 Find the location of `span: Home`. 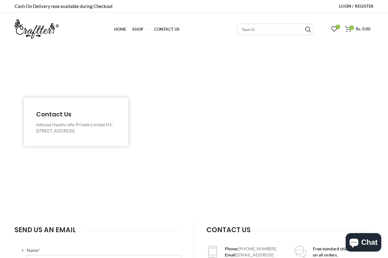

span: Home is located at coordinates (120, 29).